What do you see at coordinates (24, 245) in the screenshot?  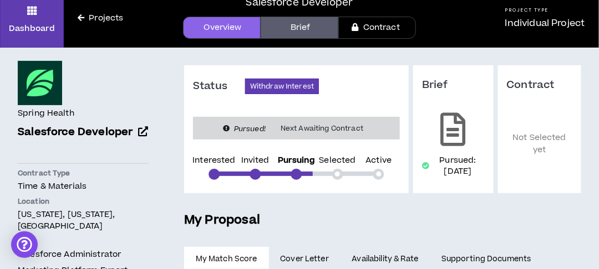 I see `div: Open Intercom Messenger` at bounding box center [24, 245].